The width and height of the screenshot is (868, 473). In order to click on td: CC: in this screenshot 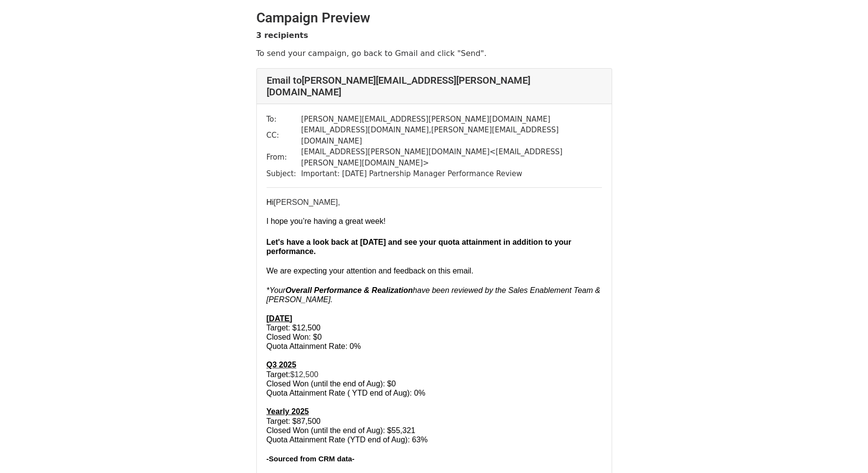, I will do `click(283, 136)`.